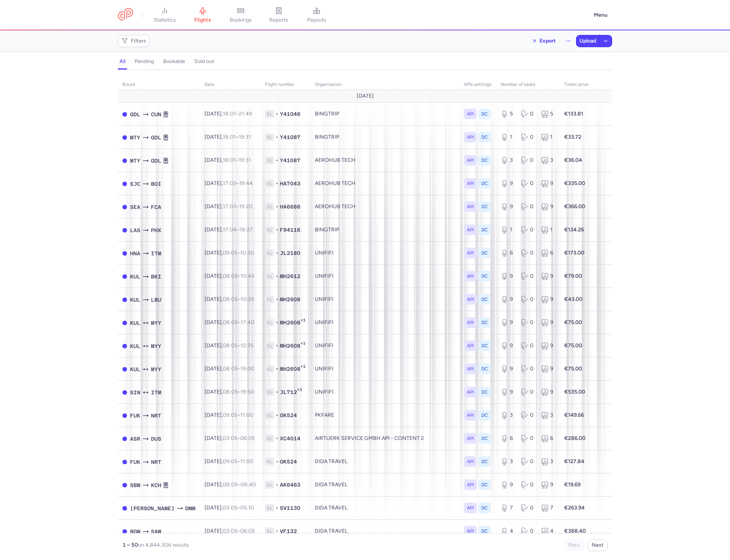  I want to click on time: 19:44, so click(246, 183).